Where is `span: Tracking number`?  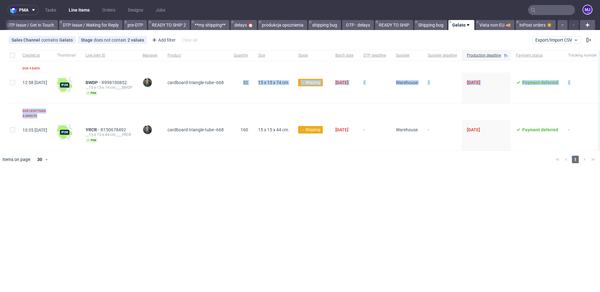 span: Tracking number is located at coordinates (582, 55).